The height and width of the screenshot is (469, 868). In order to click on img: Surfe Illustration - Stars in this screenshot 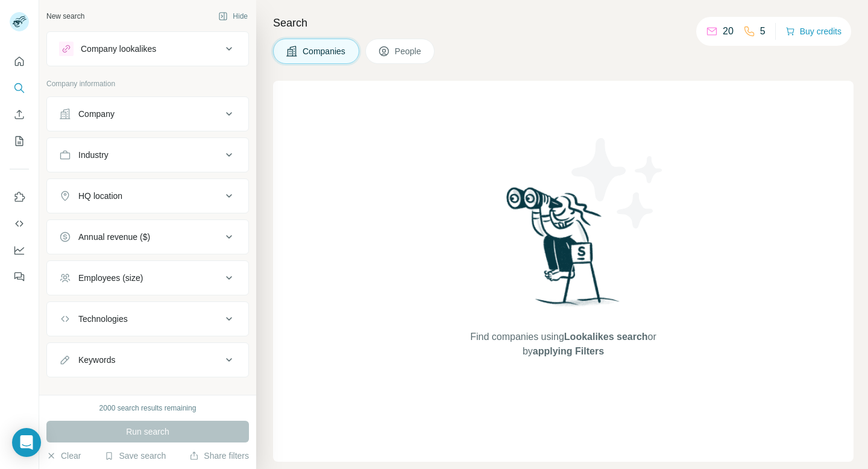, I will do `click(618, 183)`.